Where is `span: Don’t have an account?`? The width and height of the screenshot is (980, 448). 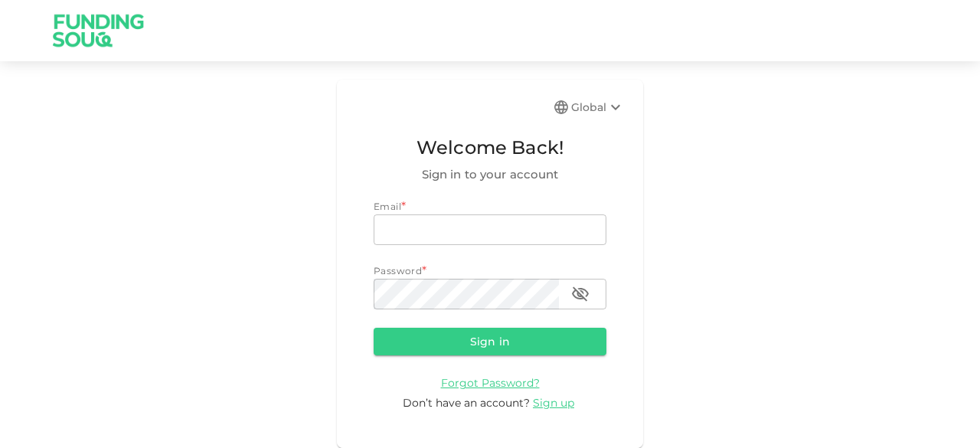
span: Don’t have an account? is located at coordinates (466, 403).